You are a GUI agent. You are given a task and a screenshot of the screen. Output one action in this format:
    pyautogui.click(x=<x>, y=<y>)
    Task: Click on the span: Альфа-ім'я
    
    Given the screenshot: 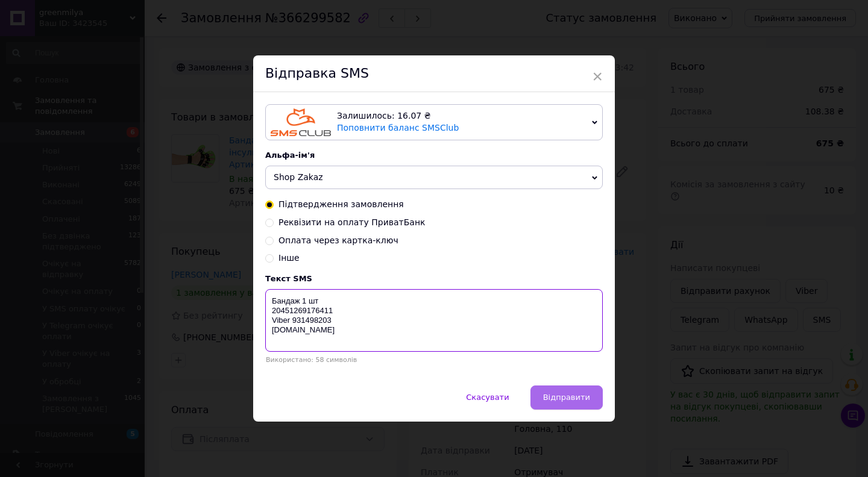 What is the action you would take?
    pyautogui.click(x=290, y=155)
    